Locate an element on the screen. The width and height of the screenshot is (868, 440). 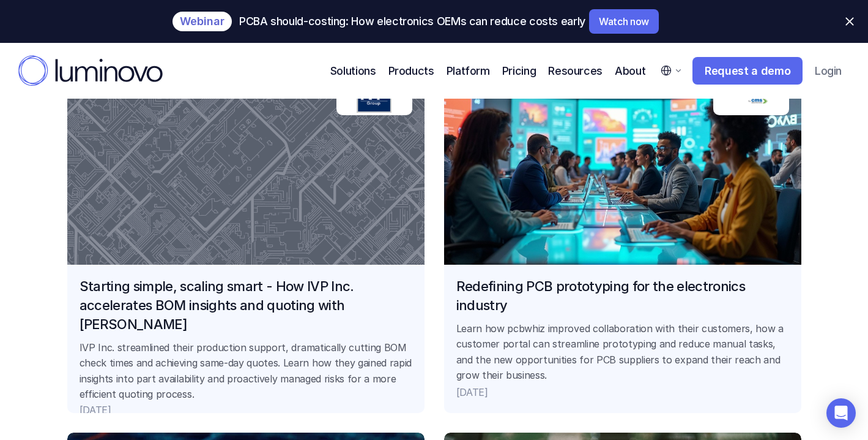
a: Login is located at coordinates (828, 71).